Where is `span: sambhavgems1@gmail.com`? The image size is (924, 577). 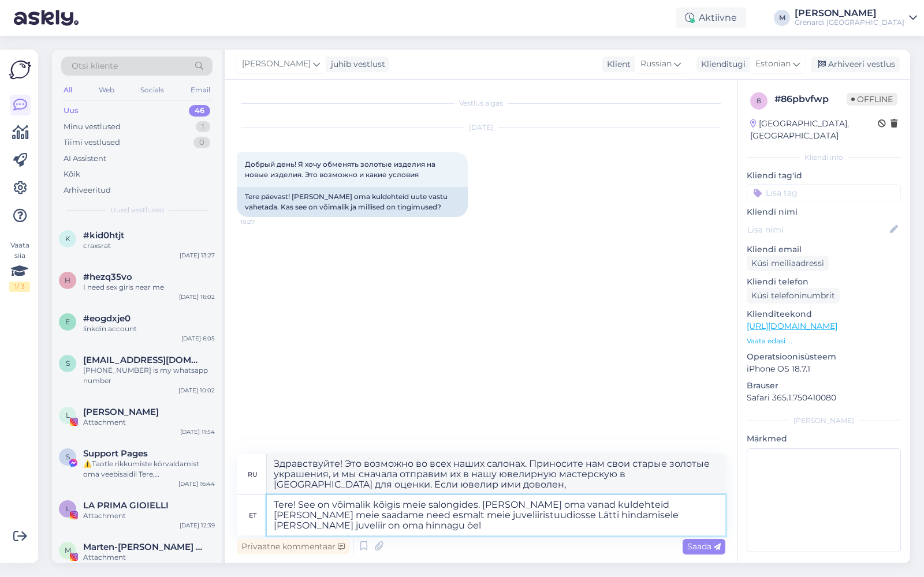
span: sambhavgems1@gmail.com is located at coordinates (143, 360).